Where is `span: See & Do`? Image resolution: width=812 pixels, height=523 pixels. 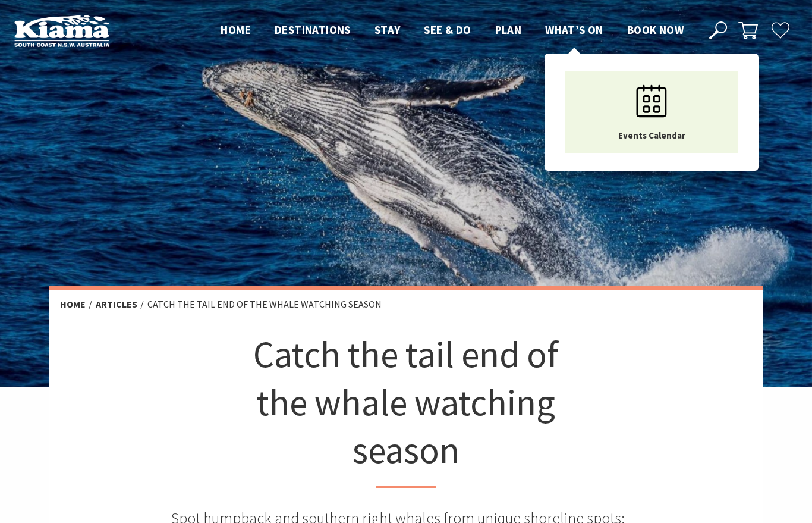
span: See & Do is located at coordinates (447, 30).